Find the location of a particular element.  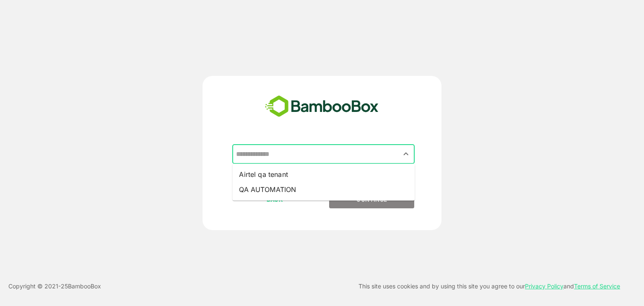

img: bamboobox is located at coordinates (322, 106).